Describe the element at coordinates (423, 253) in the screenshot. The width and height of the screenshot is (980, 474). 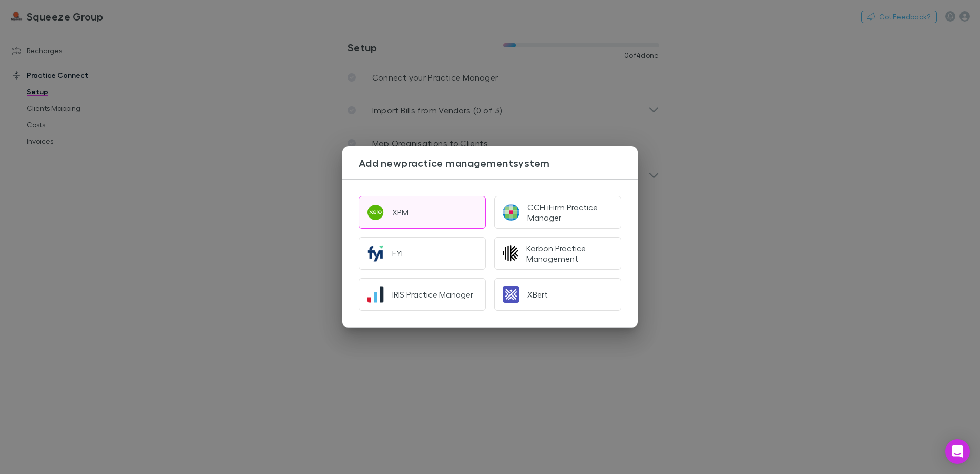
I see `button: FYI` at that location.